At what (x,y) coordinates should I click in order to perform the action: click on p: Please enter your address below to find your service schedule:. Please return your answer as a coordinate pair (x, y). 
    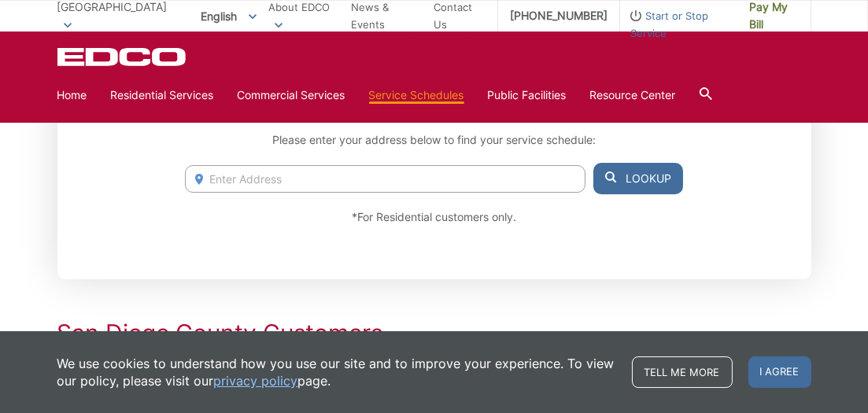
    Looking at the image, I should click on (434, 140).